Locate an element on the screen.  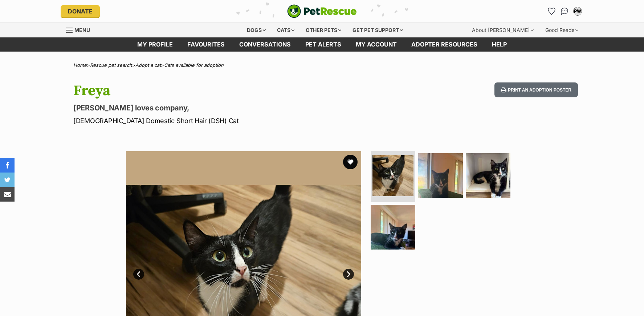
button: Print an adoption poster is located at coordinates (536, 89).